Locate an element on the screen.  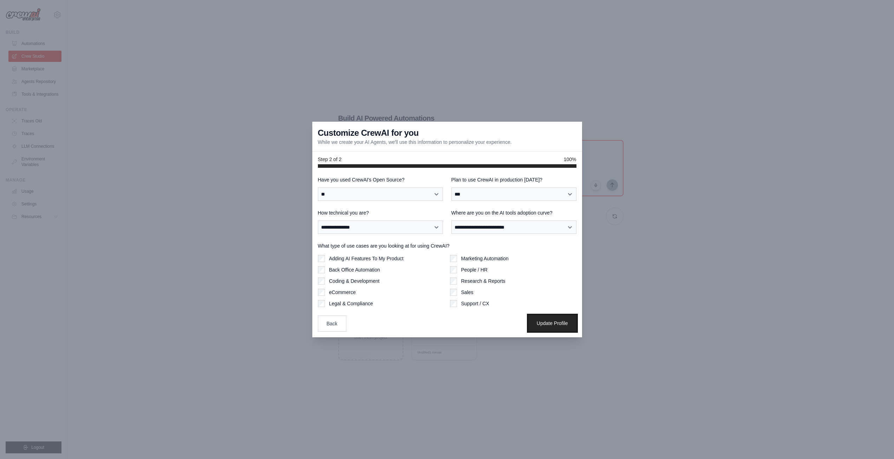
label: Sales is located at coordinates (467, 292).